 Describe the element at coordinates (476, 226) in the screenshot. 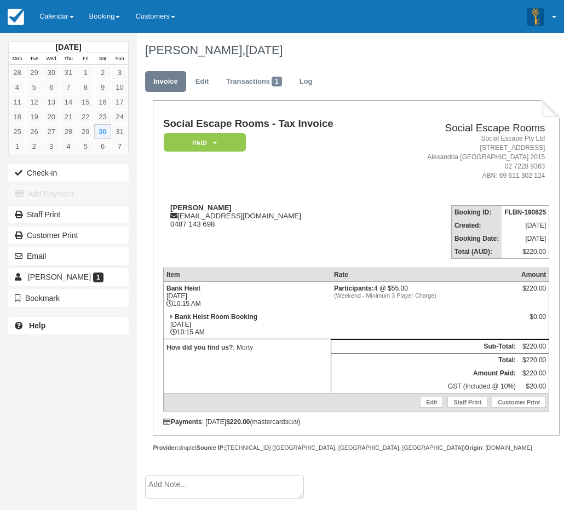

I see `th: Created:` at that location.